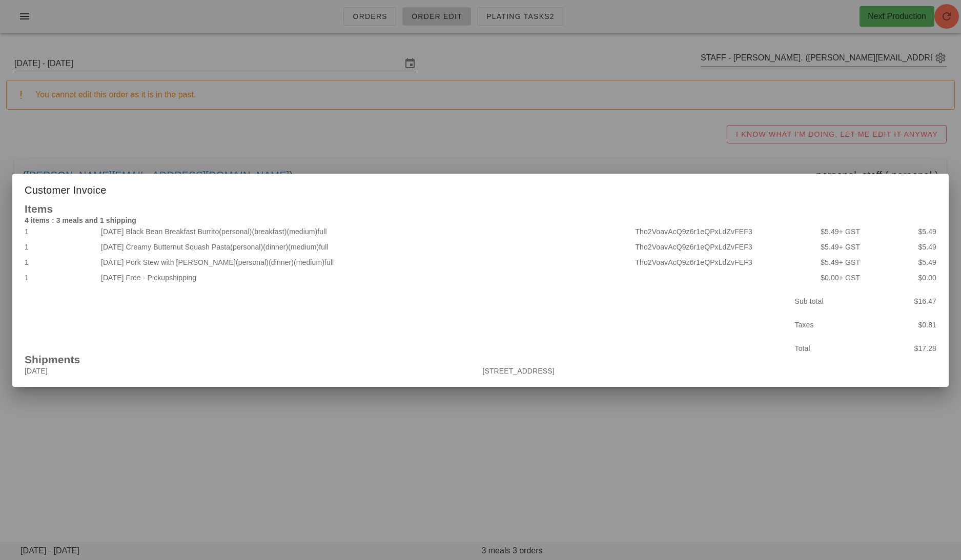 The width and height of the screenshot is (961, 560). I want to click on div: $17.28, so click(905, 349).